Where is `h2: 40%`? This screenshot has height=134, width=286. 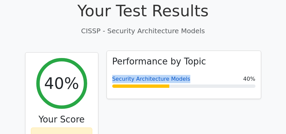
h2: 40% is located at coordinates (61, 84).